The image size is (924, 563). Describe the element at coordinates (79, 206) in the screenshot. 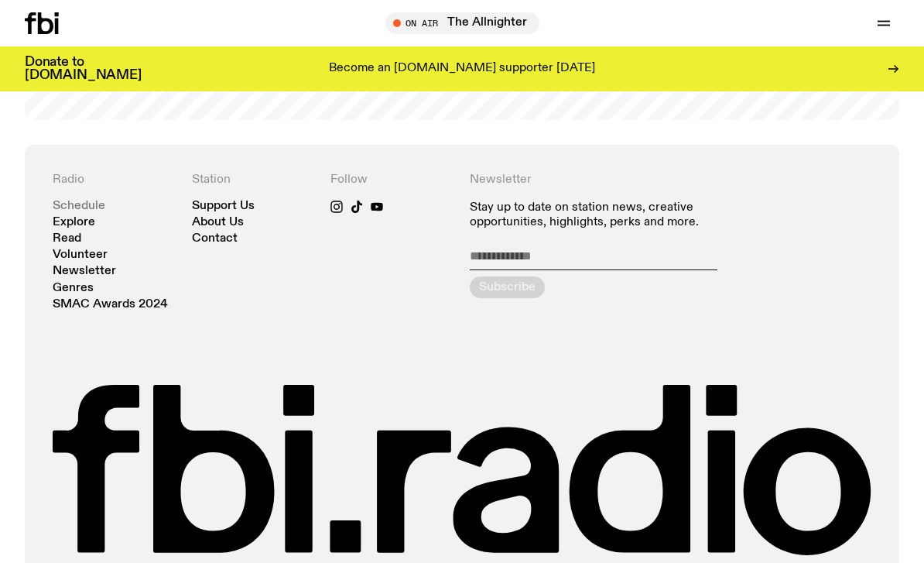

I see `a: Schedule` at that location.